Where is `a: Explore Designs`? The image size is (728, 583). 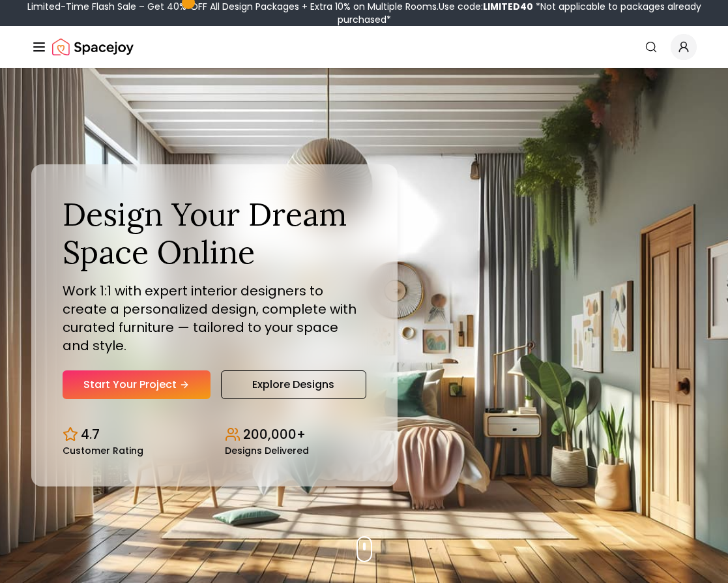 a: Explore Designs is located at coordinates (293, 385).